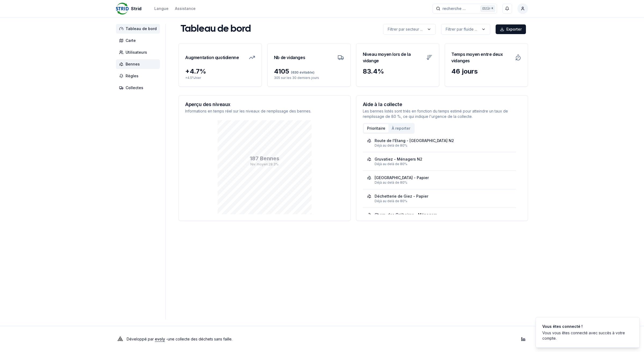  Describe the element at coordinates (440, 217) in the screenshot. I see `a: Chem. des Grébeires - Ménagers` at that location.